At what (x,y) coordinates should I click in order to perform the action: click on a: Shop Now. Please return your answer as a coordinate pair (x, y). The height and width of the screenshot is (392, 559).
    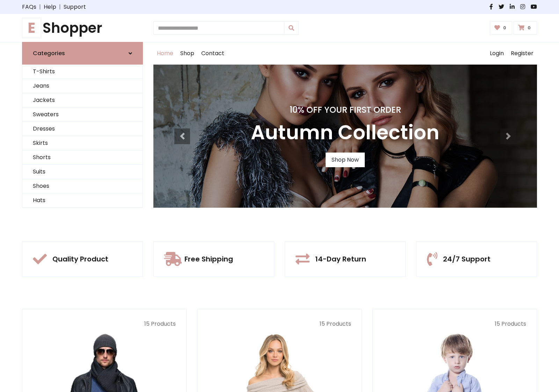
    Looking at the image, I should click on (345, 160).